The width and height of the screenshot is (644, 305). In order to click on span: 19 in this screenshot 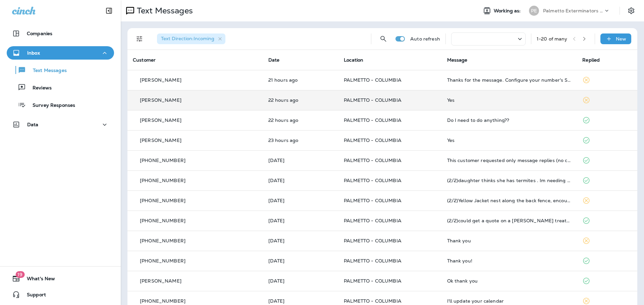, I will do `click(20, 275)`.